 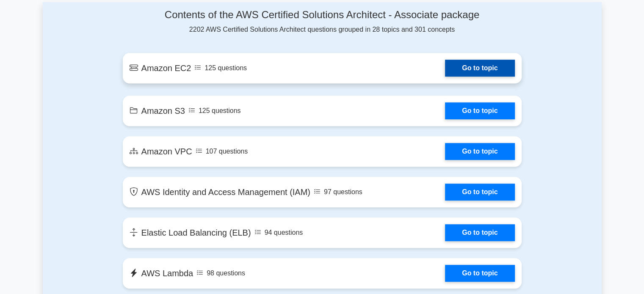 What do you see at coordinates (322, 15) in the screenshot?
I see `h4: Contents of the AWS Certified Solutions Architect - Associate package` at bounding box center [322, 15].